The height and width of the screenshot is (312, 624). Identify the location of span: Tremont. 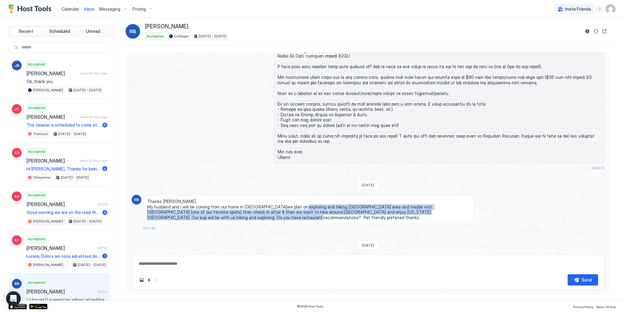
(40, 134).